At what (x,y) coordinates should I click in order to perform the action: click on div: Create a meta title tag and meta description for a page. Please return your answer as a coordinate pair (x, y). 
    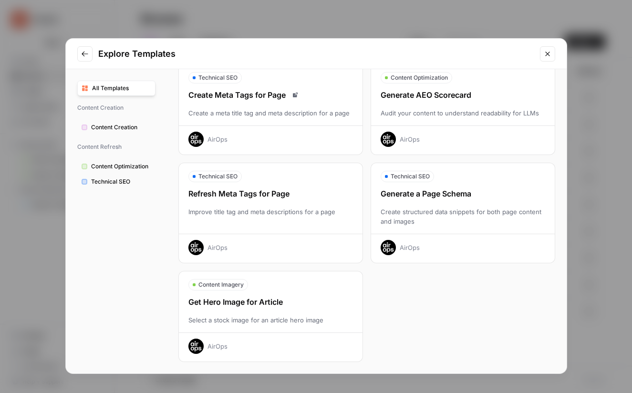
    Looking at the image, I should click on (270, 113).